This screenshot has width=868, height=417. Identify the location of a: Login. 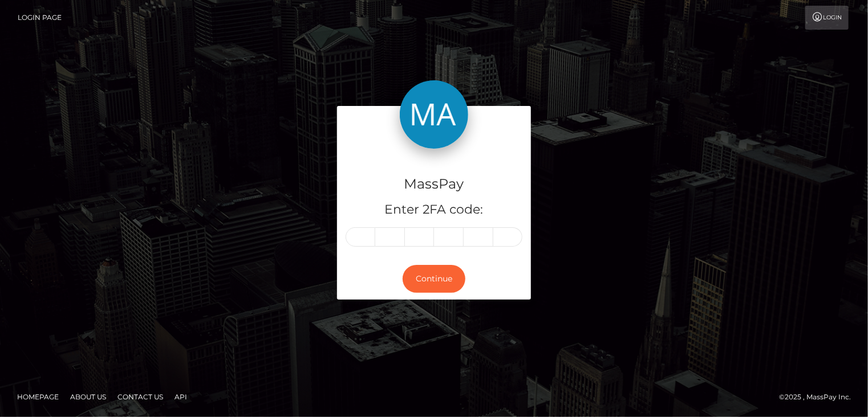
(827, 17).